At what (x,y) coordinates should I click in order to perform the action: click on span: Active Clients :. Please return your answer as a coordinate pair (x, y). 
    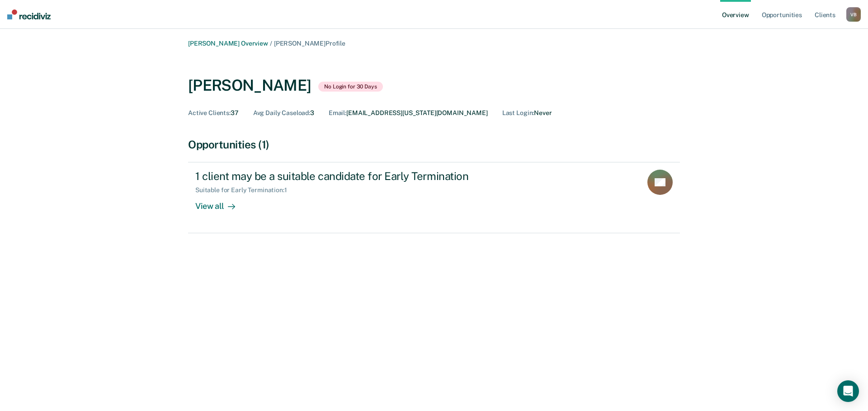
    Looking at the image, I should click on (209, 113).